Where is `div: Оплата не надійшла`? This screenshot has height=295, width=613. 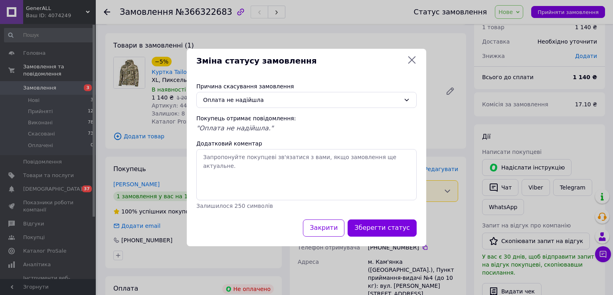 div: Оплата не надійшла is located at coordinates (302, 100).